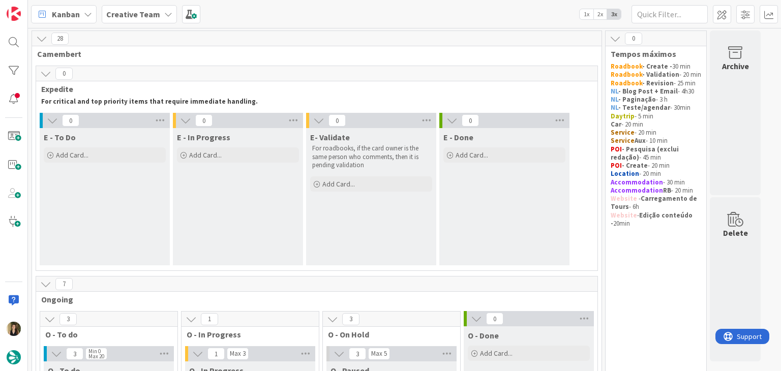  I want to click on strong: Aux, so click(640, 140).